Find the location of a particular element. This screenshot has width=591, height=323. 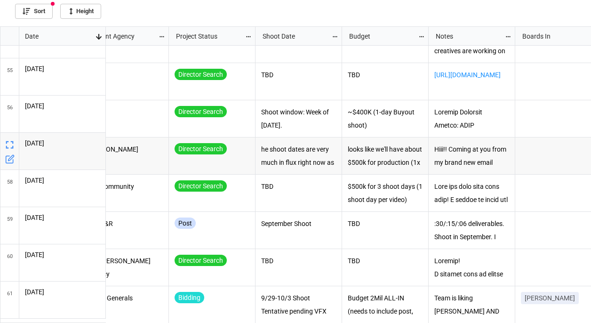

span: 59 is located at coordinates (10, 225).